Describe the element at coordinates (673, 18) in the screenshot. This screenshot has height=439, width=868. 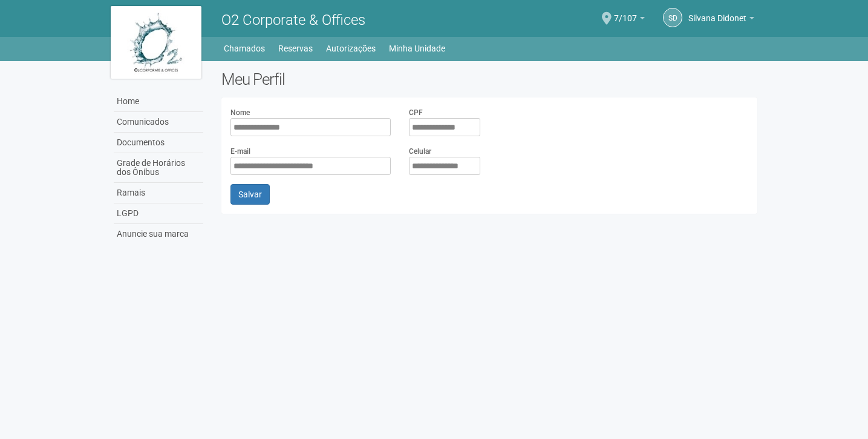
I see `a: SD` at that location.